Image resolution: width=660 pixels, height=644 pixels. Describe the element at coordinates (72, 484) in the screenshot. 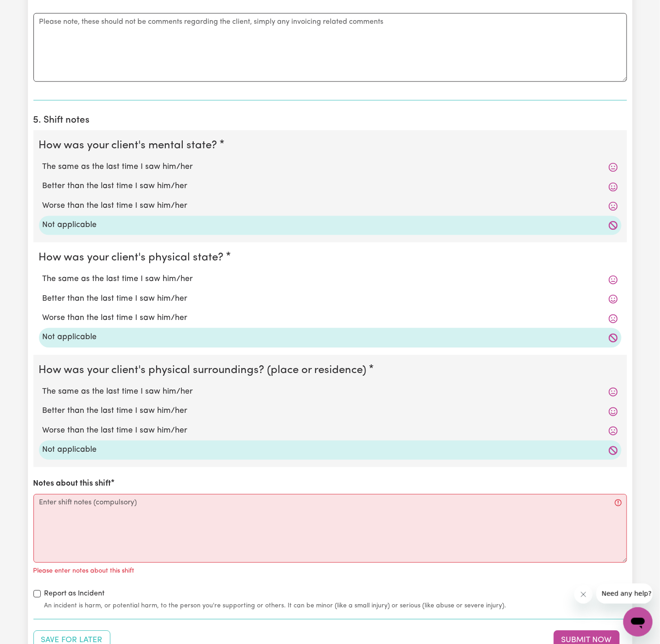

I see `label: Notes about this shift` at that location.